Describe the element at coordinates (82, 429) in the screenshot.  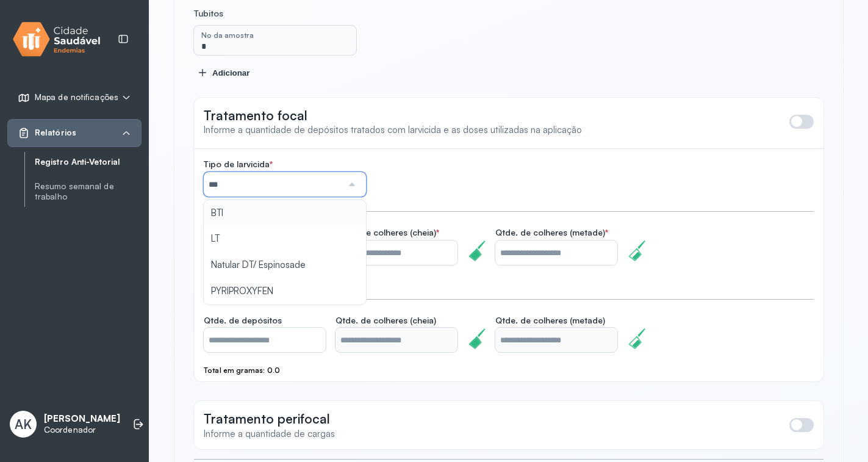
I see `p: Coordenador` at that location.